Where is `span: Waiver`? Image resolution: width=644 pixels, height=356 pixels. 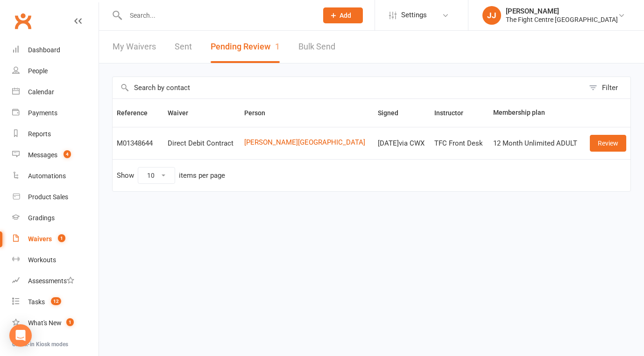 span: Waiver is located at coordinates (183, 113).